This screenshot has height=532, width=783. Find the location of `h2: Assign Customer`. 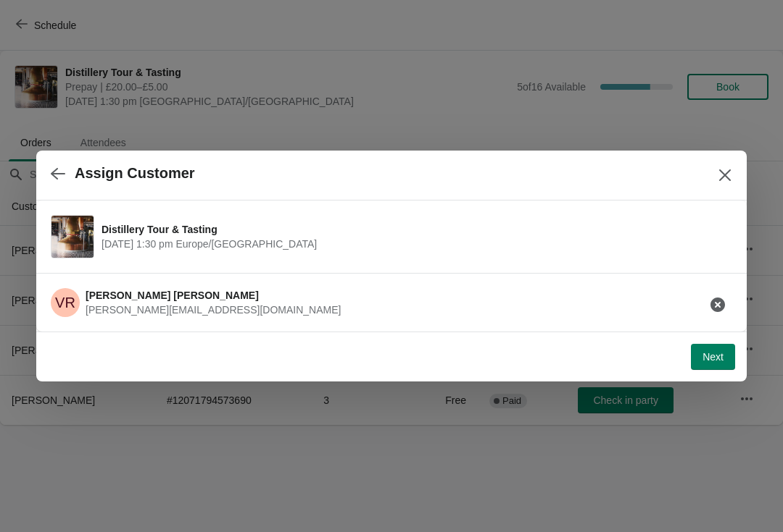

h2: Assign Customer is located at coordinates (135, 173).